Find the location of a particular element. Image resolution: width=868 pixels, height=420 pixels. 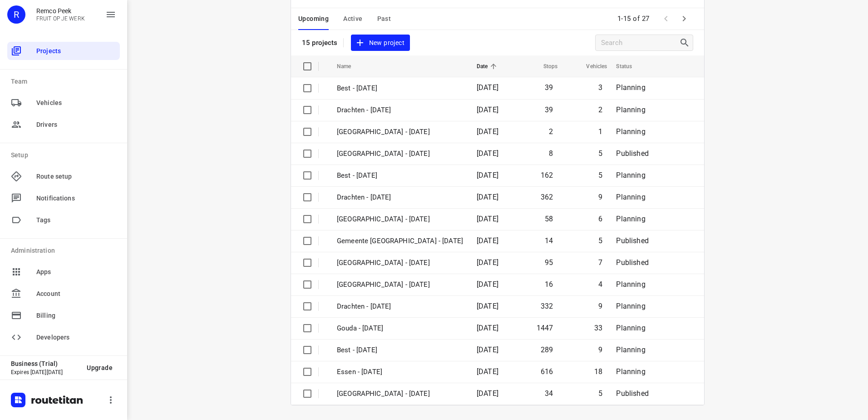

span: Stops is located at coordinates (545, 67).